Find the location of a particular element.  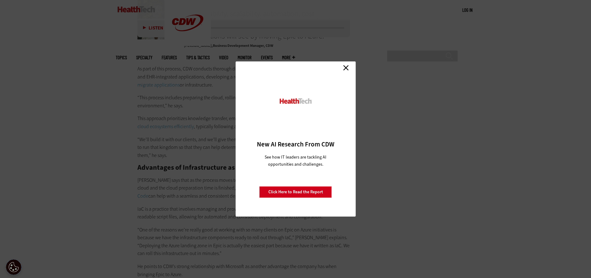

div: Cookie Settings is located at coordinates (14, 267).